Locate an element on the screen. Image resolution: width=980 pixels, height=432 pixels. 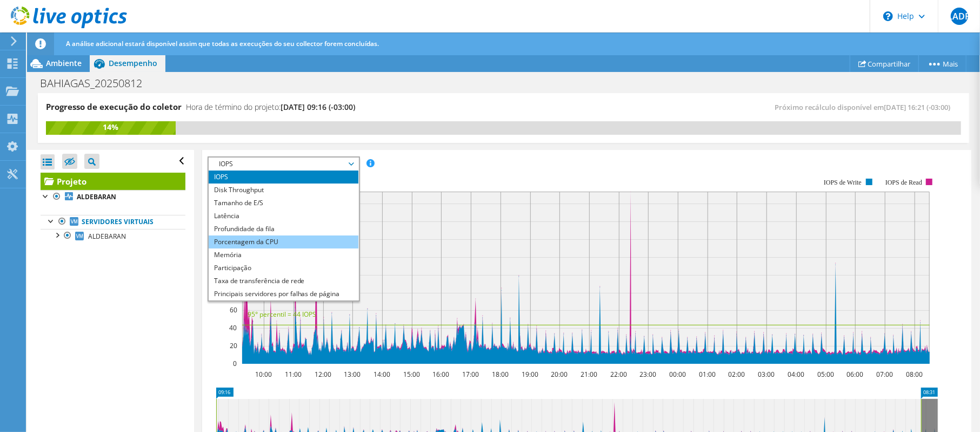
b: ALDEBARAN is located at coordinates (96, 196).